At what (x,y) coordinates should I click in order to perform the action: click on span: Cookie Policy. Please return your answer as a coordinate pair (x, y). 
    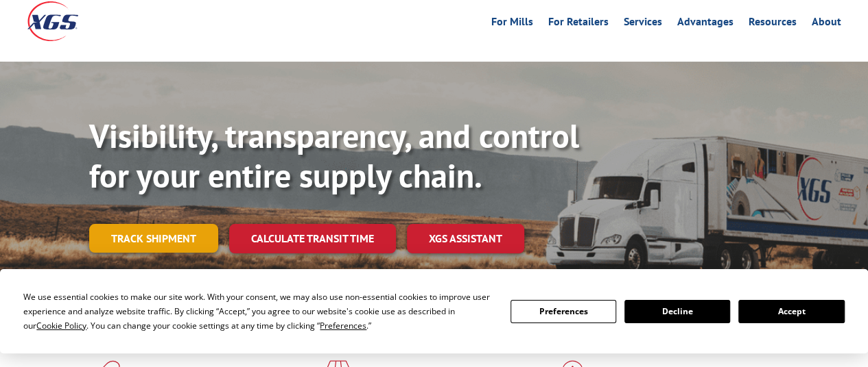
    Looking at the image, I should click on (61, 326).